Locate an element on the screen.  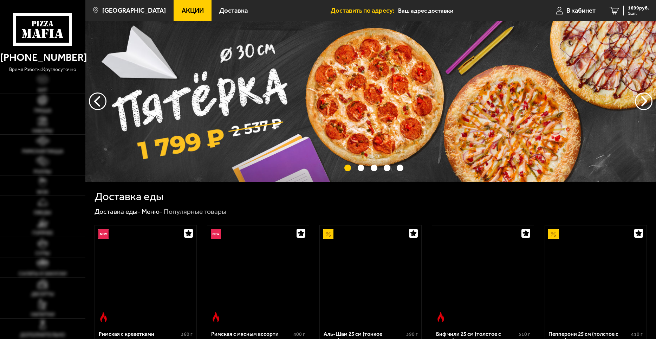
span: Акции is located at coordinates (193, 11).